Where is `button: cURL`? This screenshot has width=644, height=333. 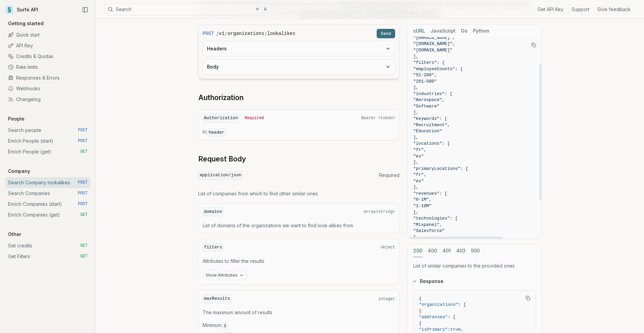
button: cURL is located at coordinates (419, 31).